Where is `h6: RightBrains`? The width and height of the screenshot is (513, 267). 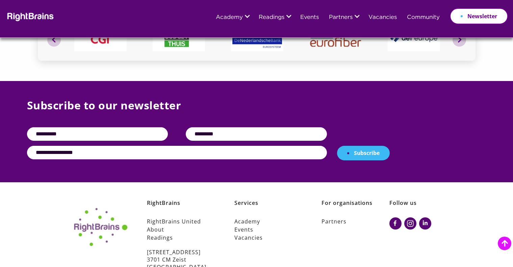
h6: RightBrains is located at coordinates (181, 208).